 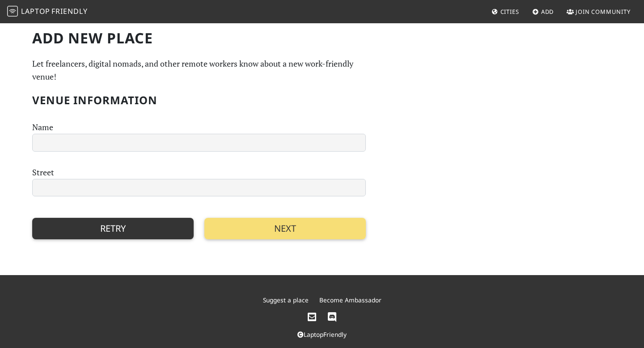 I want to click on a: LaptopFriendly, so click(x=322, y=335).